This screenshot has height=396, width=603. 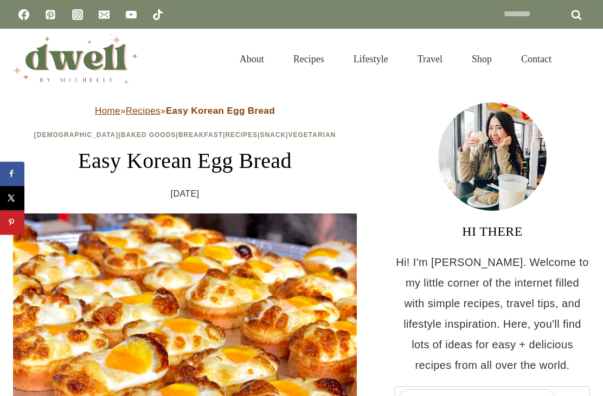 What do you see at coordinates (481, 59) in the screenshot?
I see `a: Shop` at bounding box center [481, 59].